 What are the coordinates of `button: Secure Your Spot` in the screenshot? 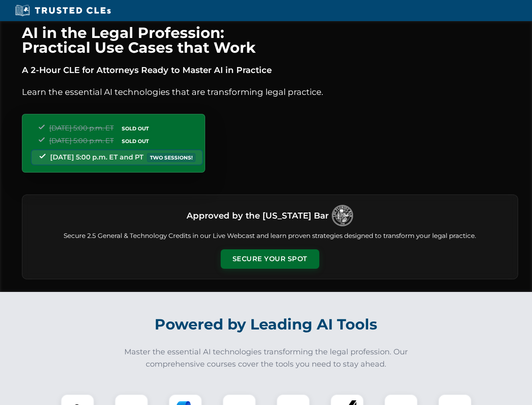 It's located at (270, 259).